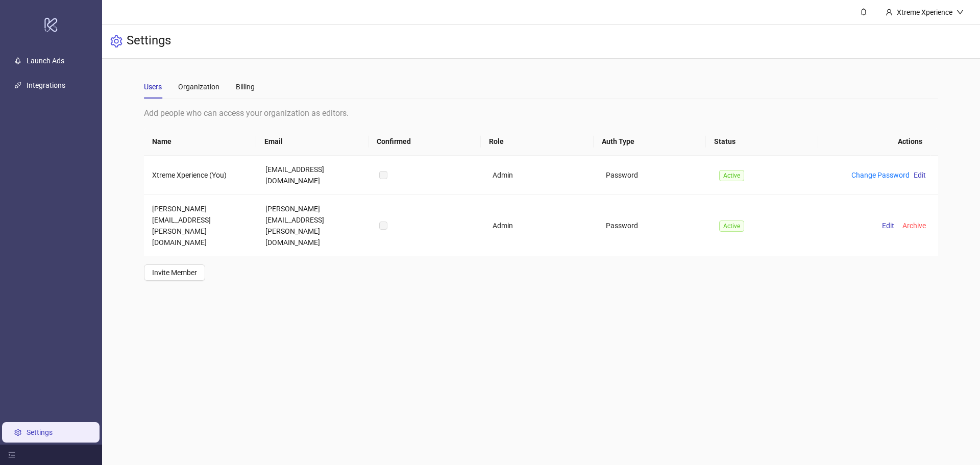 The height and width of the screenshot is (465, 980). I want to click on th: Name, so click(200, 142).